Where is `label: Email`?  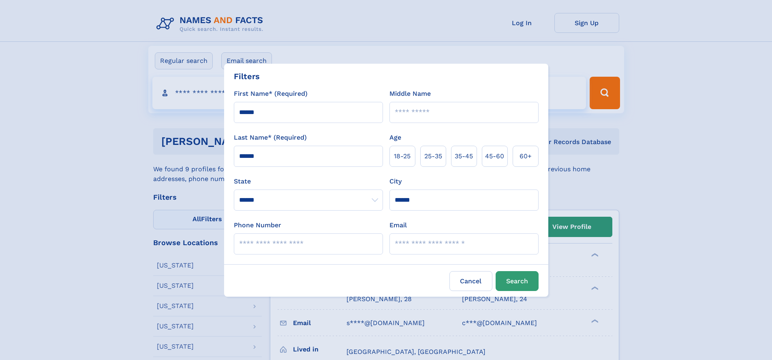 label: Email is located at coordinates (398, 225).